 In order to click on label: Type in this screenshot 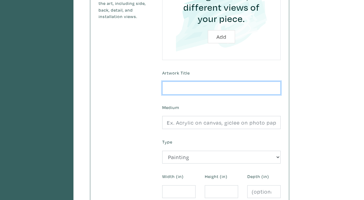, I will do `click(167, 142)`.